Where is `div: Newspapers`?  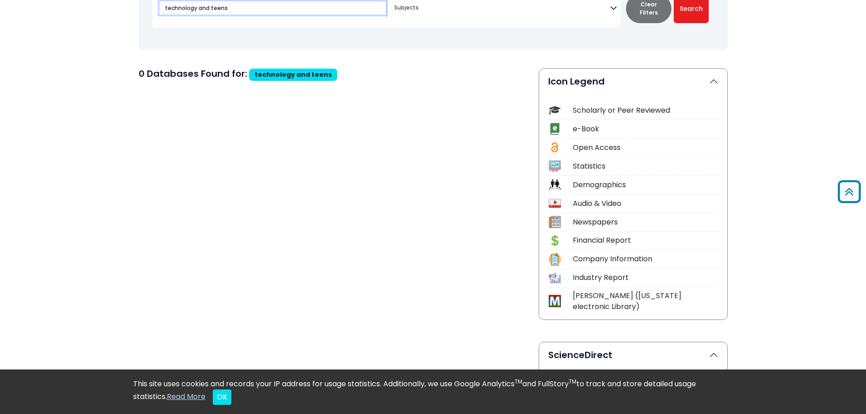 div: Newspapers is located at coordinates (646, 222).